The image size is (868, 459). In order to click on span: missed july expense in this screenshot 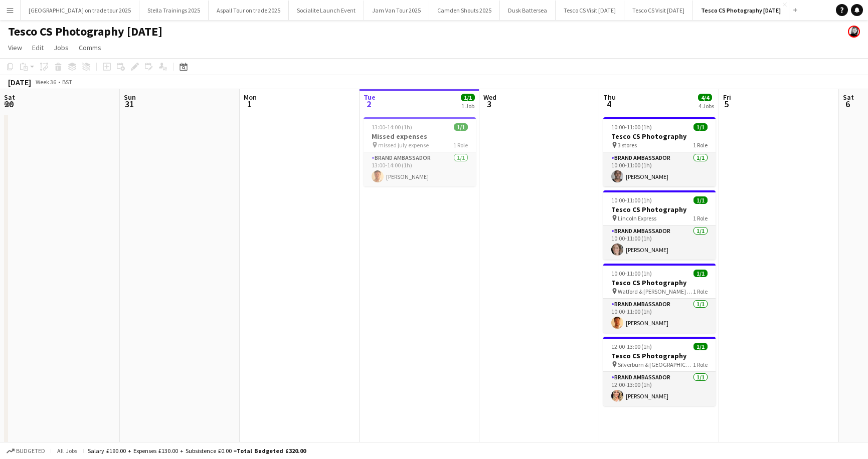, I will do `click(403, 145)`.